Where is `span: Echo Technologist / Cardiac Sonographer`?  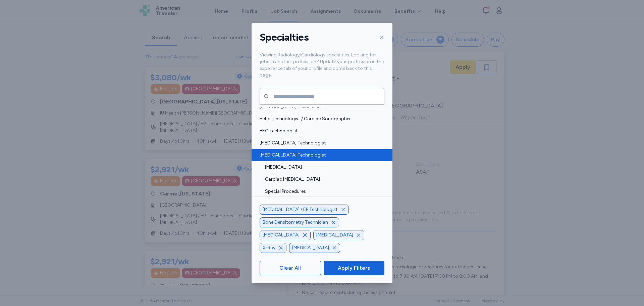
span: Echo Technologist / Cardiac Sonographer is located at coordinates (320, 119).